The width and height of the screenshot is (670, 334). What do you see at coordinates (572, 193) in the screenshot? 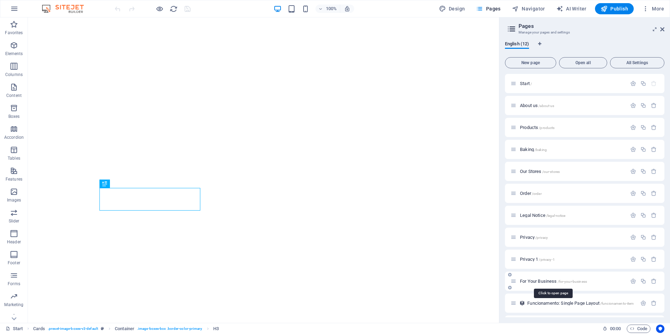
I see `div: Order/order` at bounding box center [572, 193].